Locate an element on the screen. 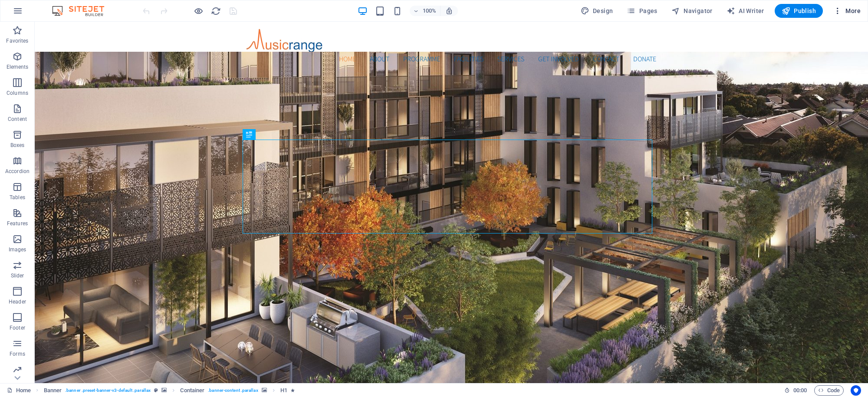  button: AI Writer is located at coordinates (745, 11).